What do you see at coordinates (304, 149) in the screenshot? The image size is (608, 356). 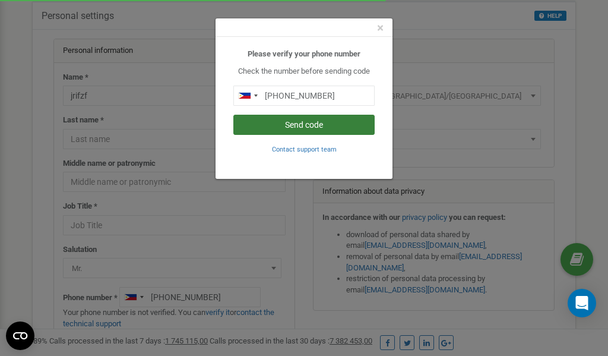 I see `small: Contact support team` at bounding box center [304, 149].